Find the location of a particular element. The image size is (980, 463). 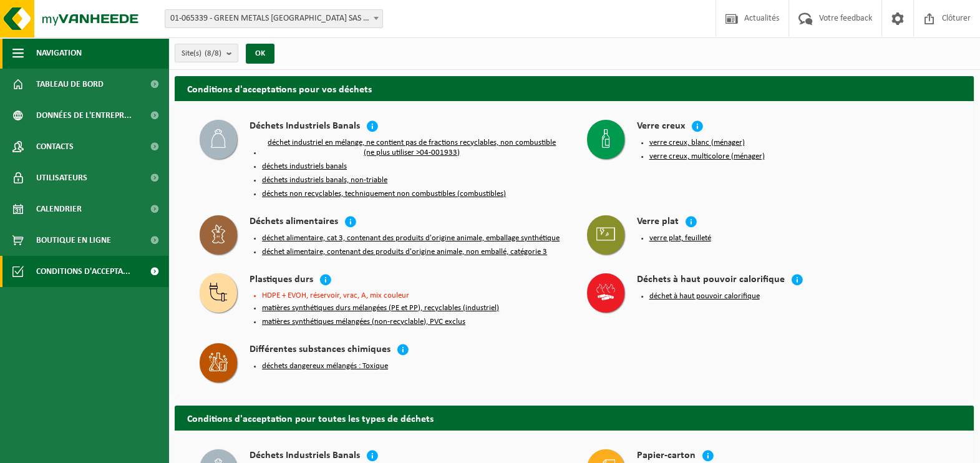

li: HDPE + EVOH, réservoir, vrac, A, mix couleur is located at coordinates (412, 295).